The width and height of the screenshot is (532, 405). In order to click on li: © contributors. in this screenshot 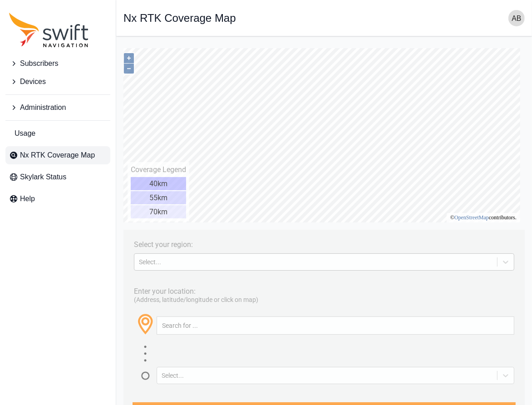, I will do `click(360, 174)`.